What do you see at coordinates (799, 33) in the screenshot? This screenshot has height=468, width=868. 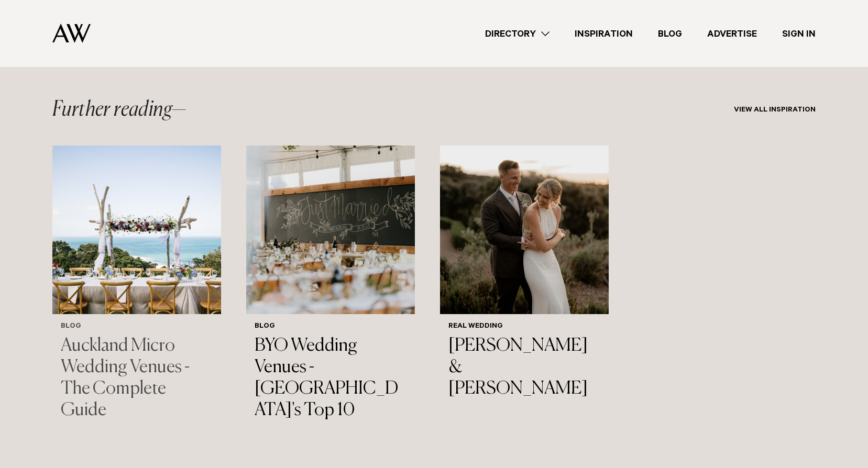 I see `a: Sign In` at bounding box center [799, 33].